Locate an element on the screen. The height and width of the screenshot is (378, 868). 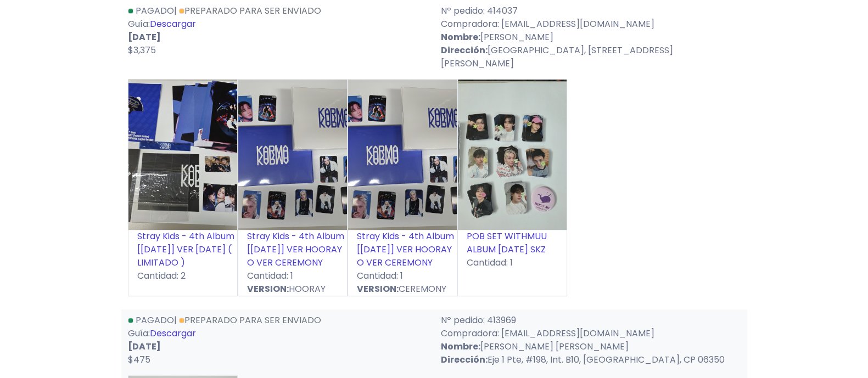
span: $3,375 is located at coordinates (142, 50).